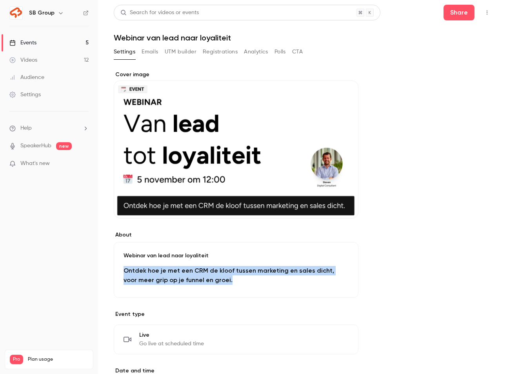 Image resolution: width=509 pixels, height=374 pixels. What do you see at coordinates (35, 163) in the screenshot?
I see `span: What's new` at bounding box center [35, 163].